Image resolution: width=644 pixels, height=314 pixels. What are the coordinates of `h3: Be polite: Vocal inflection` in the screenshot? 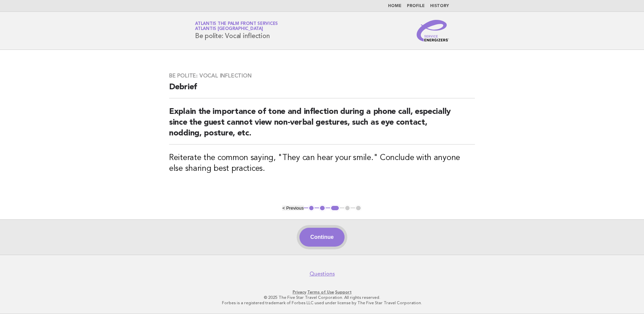 It's located at (322, 76).